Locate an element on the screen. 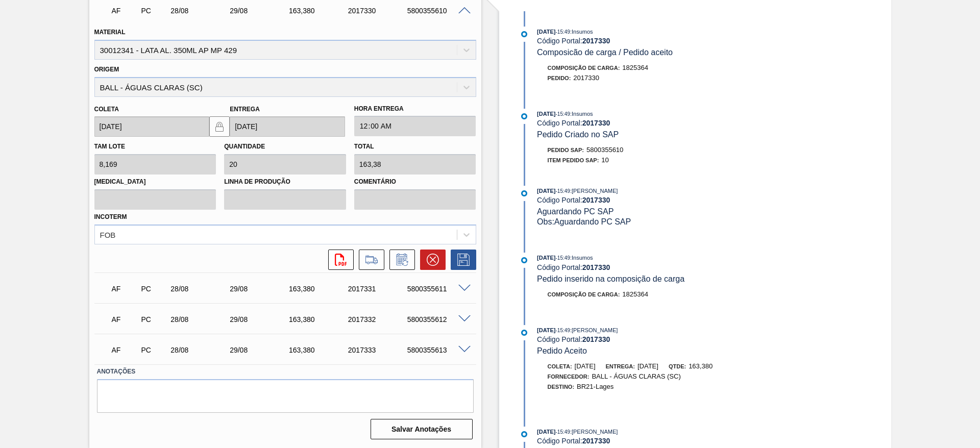  div: 5800355612 is located at coordinates (438, 319).